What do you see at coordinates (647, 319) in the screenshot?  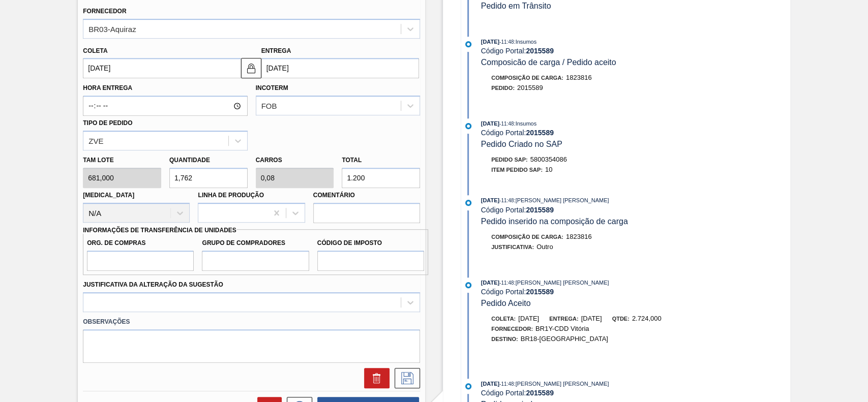 I see `span: 2.724,000` at bounding box center [647, 319].